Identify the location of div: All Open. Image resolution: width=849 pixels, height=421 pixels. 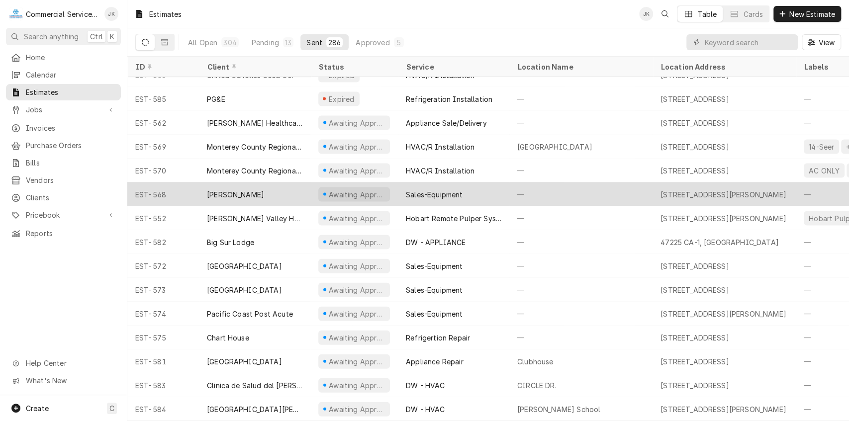
(202, 42).